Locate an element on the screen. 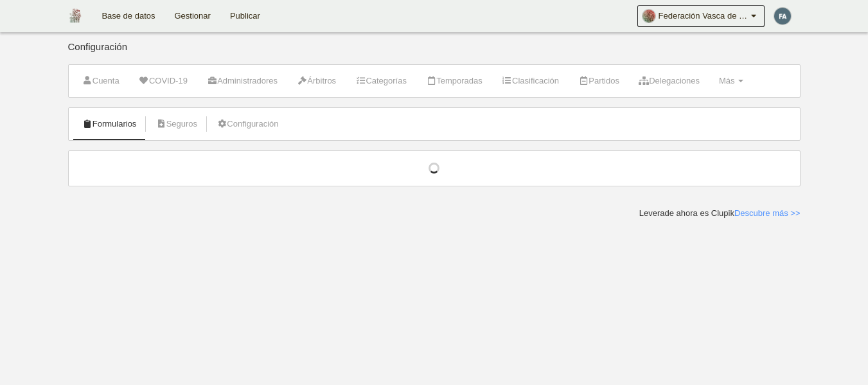 The image size is (868, 385). a: Federación Vasca de Voleibol is located at coordinates (701, 16).